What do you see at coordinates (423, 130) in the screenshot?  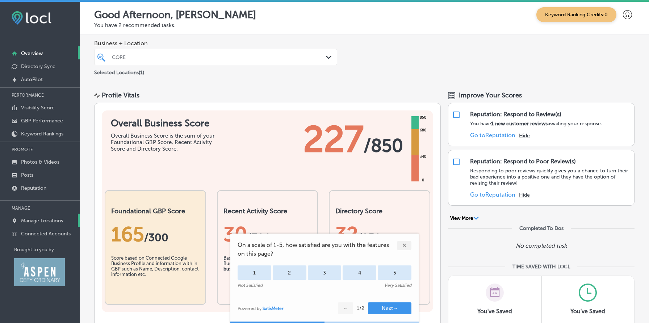 I see `div: 680` at bounding box center [423, 130].